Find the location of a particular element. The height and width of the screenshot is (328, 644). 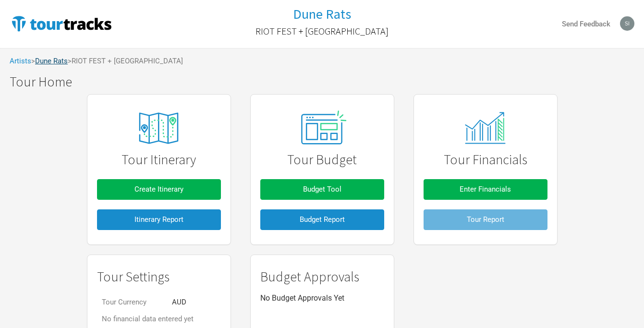

strong: Send Feedback is located at coordinates (586, 24).